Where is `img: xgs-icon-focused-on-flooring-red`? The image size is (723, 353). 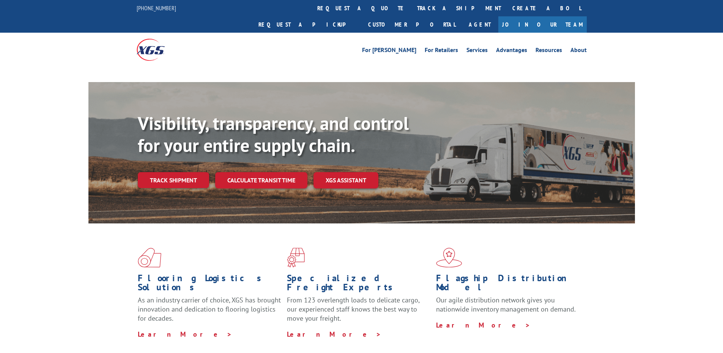
img: xgs-icon-focused-on-flooring-red is located at coordinates (296, 257).